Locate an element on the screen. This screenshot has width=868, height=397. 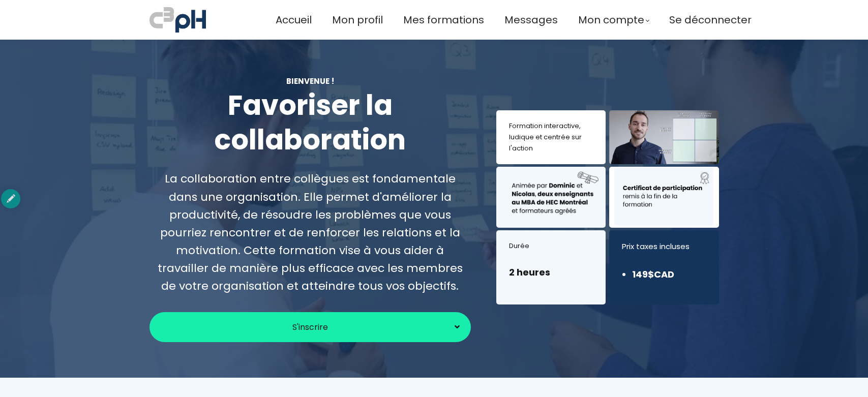
a: Mes formations is located at coordinates (443, 20).